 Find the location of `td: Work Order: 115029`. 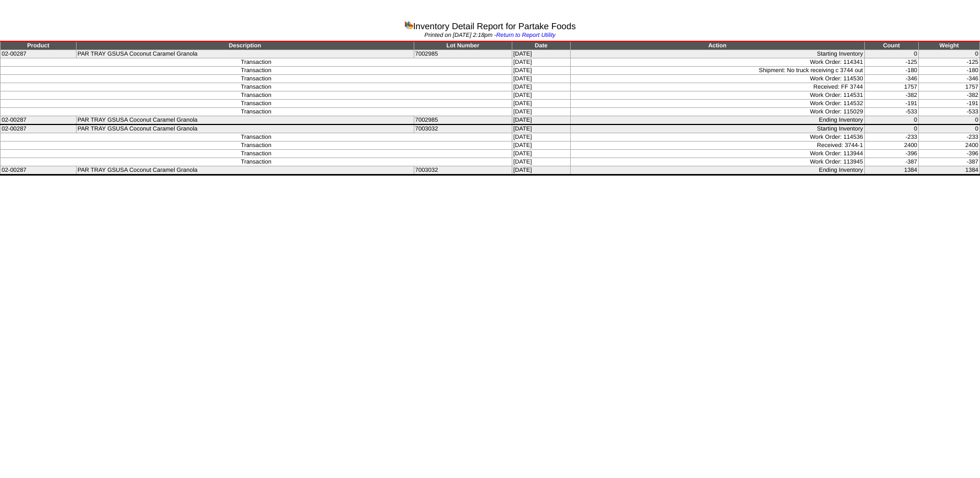

td: Work Order: 115029 is located at coordinates (717, 112).